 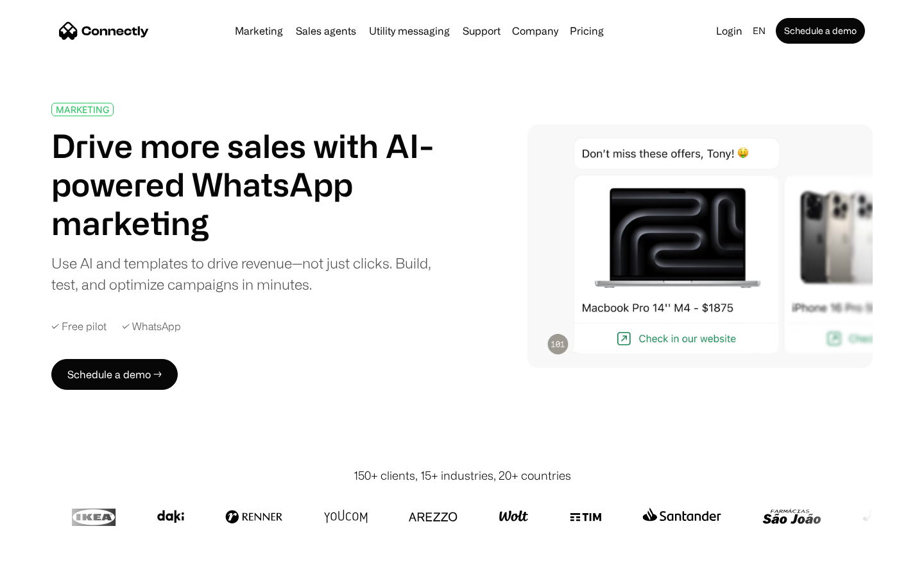 What do you see at coordinates (259, 30) in the screenshot?
I see `a: Marketing` at bounding box center [259, 30].